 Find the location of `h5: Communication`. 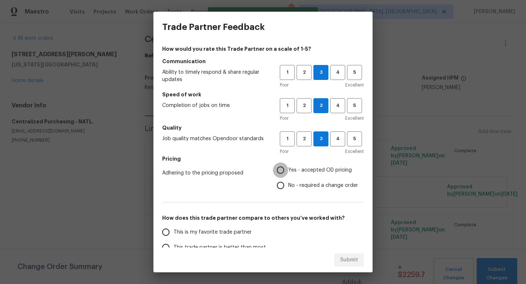

h5: Communication is located at coordinates (263, 61).